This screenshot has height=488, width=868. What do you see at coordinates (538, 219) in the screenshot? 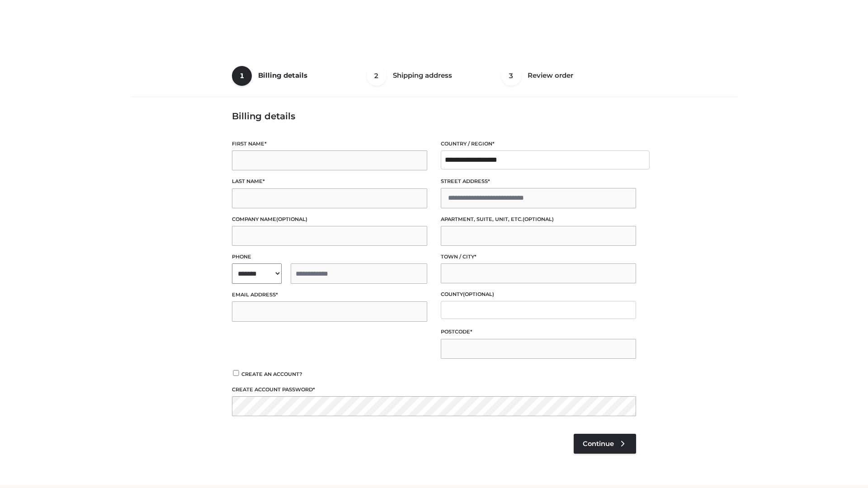
I see `label: Apartment, suite, unit, etc.` at bounding box center [538, 219].